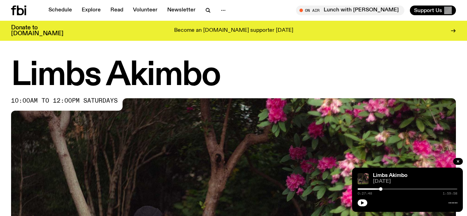 This screenshot has height=216, width=467. What do you see at coordinates (450, 194) in the screenshot?
I see `span: 1:59:58` at bounding box center [450, 194].